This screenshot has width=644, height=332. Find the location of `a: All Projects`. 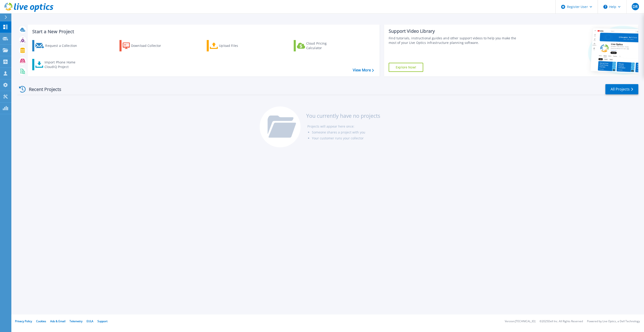

a: All Projects is located at coordinates (622, 89).